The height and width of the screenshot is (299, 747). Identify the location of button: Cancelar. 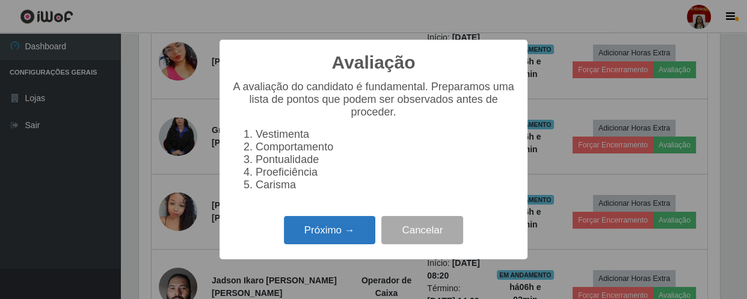
(422, 230).